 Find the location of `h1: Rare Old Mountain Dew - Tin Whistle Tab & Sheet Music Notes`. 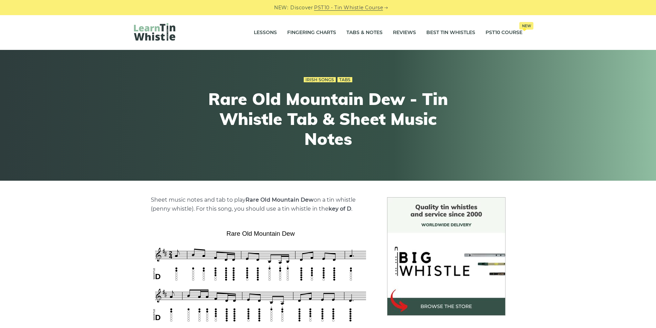

h1: Rare Old Mountain Dew - Tin Whistle Tab & Sheet Music Notes is located at coordinates (328, 119).